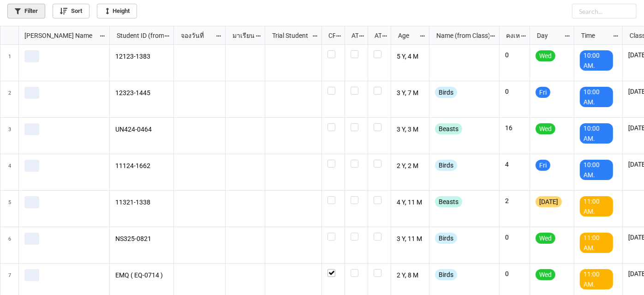  I want to click on div: Time, so click(594, 35).